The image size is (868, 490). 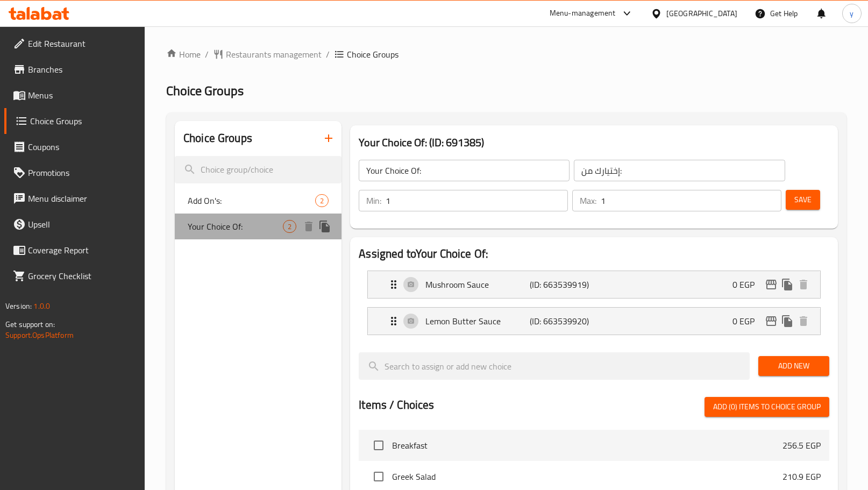 What do you see at coordinates (802, 477) in the screenshot?
I see `p: 210.9 EGP` at bounding box center [802, 477].